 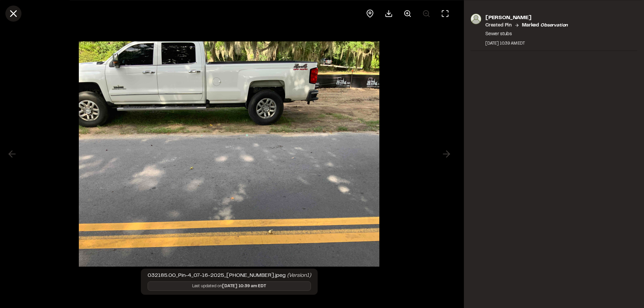 What do you see at coordinates (229, 154) in the screenshot?
I see `img: file` at bounding box center [229, 154].